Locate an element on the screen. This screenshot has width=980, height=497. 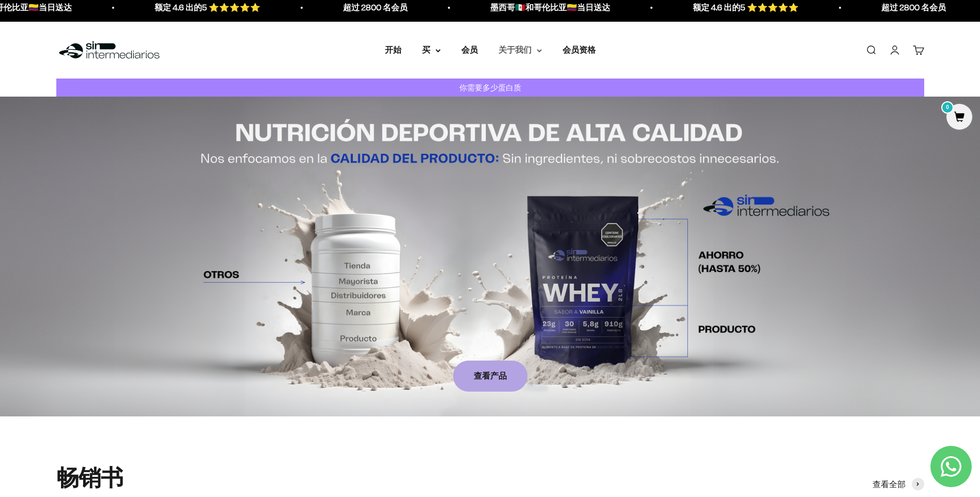
mark: 0 is located at coordinates (947, 107).